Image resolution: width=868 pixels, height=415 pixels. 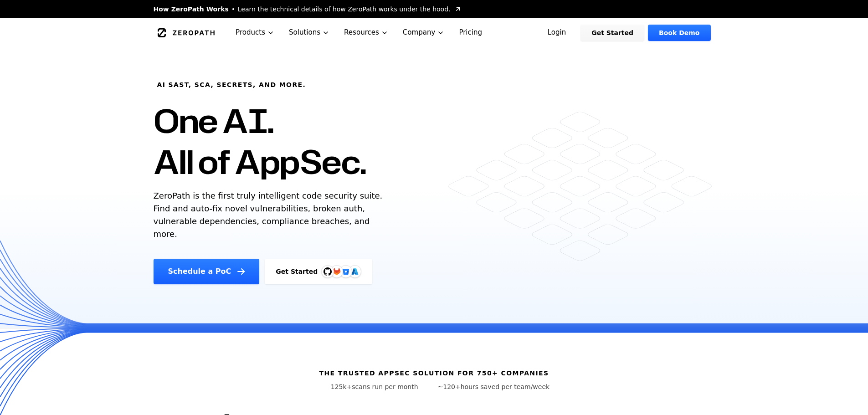 What do you see at coordinates (374, 387) in the screenshot?
I see `p: scans run per month` at bounding box center [374, 387].